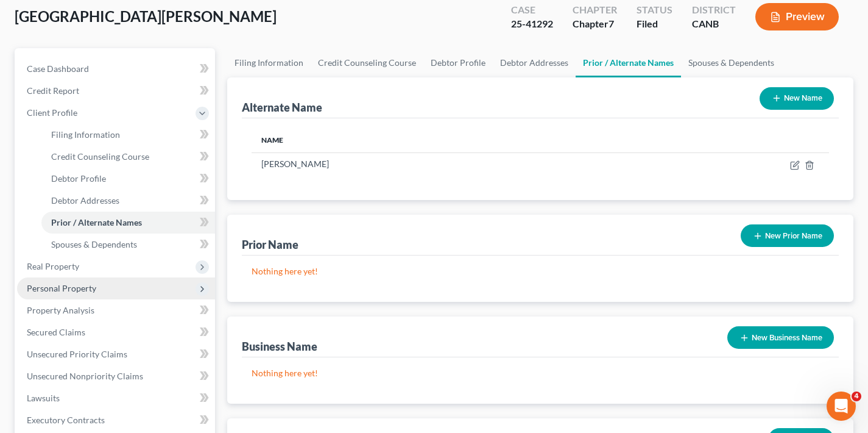  What do you see at coordinates (797, 98) in the screenshot?
I see `button: New Name` at bounding box center [797, 98].